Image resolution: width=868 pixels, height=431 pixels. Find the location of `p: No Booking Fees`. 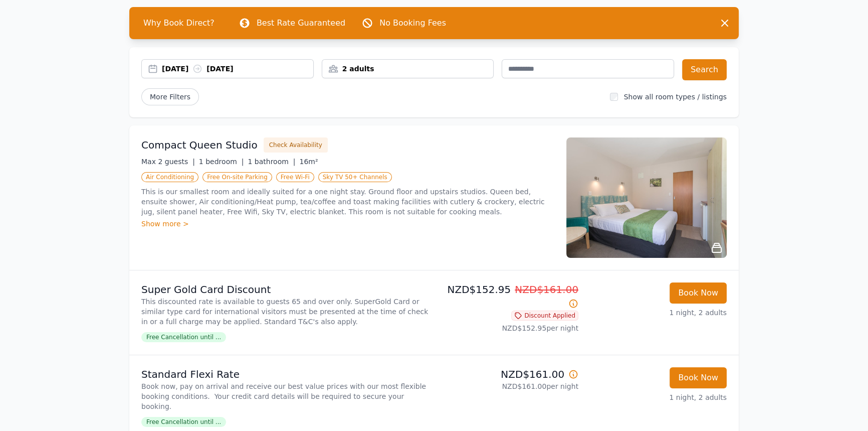

p: No Booking Fees is located at coordinates (413, 23).